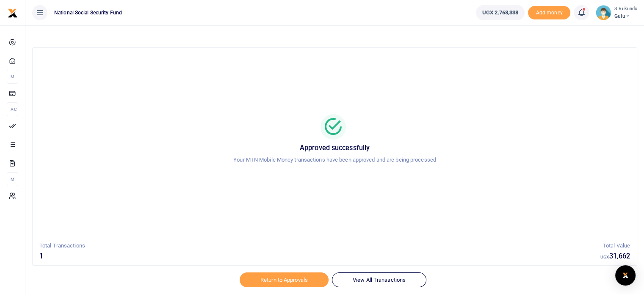  What do you see at coordinates (335, 160) in the screenshot?
I see `p: Your MTN Mobile Money transactions have been approved and are being processed` at bounding box center [335, 160].